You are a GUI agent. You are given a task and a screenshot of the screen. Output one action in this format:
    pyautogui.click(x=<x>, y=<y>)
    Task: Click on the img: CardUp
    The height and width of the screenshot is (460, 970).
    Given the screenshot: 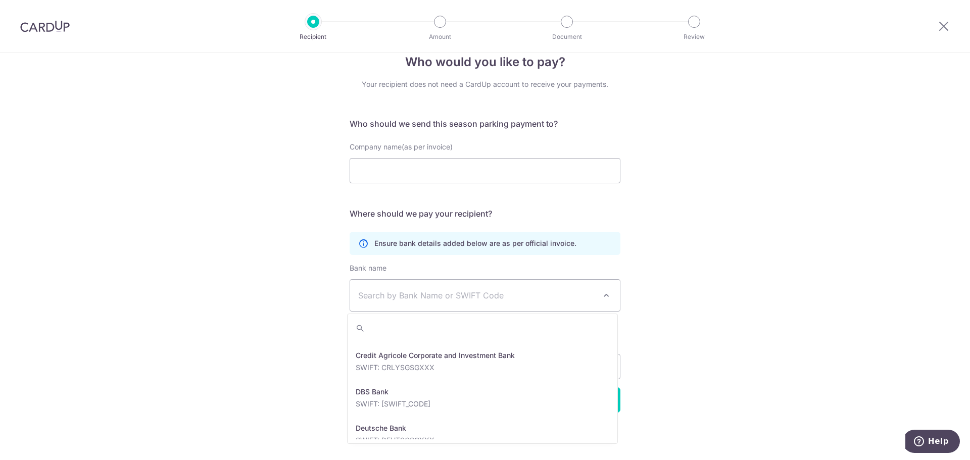 What is the action you would take?
    pyautogui.click(x=45, y=26)
    